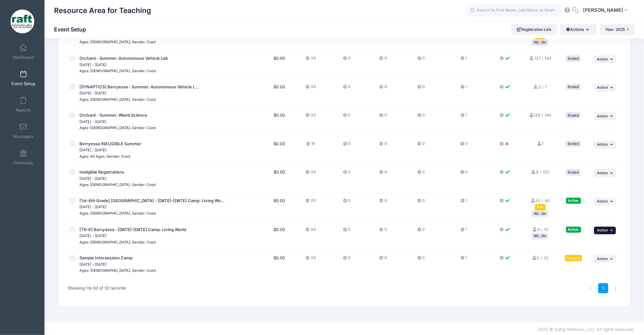  I want to click on a: Event Setup, so click(23, 78).